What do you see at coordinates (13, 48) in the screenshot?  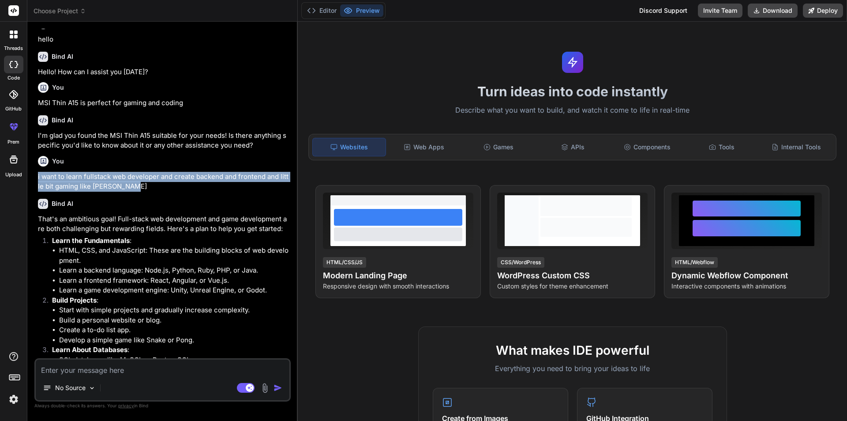 I see `label: threads` at bounding box center [13, 48].